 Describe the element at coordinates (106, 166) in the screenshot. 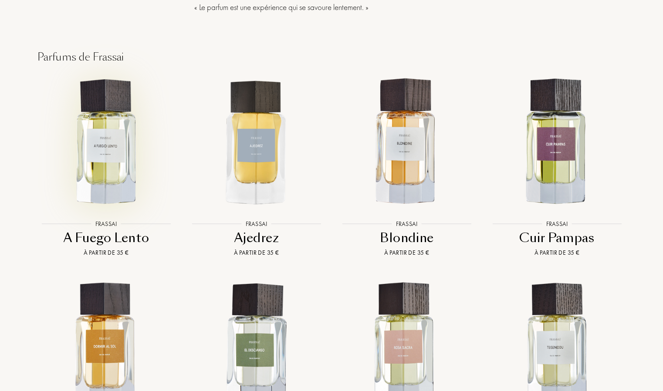

I see `a: A Fuego Lento FrassaiFrassaiA Fuego LentoÀ partir de 35 €` at that location.